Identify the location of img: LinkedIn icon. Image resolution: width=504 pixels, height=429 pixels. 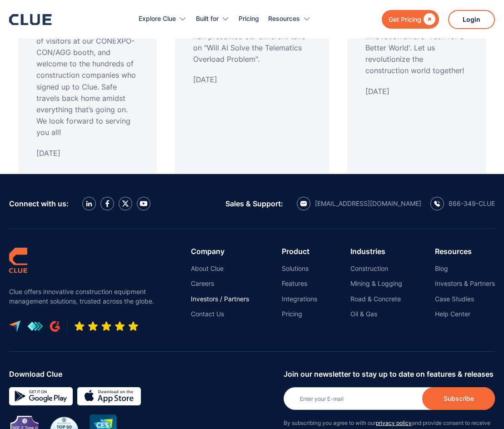
(89, 204).